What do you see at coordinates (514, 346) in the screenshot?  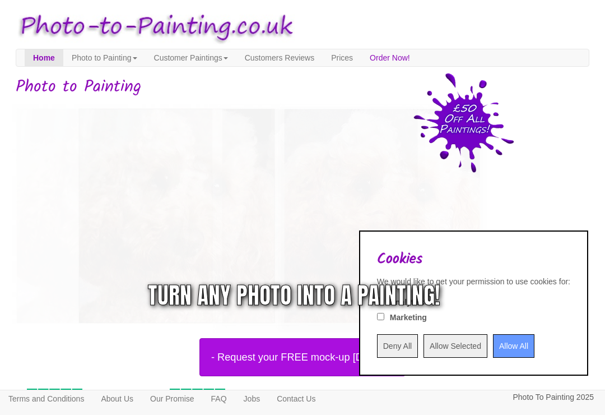 I see `input: Allow All` at bounding box center [514, 346].